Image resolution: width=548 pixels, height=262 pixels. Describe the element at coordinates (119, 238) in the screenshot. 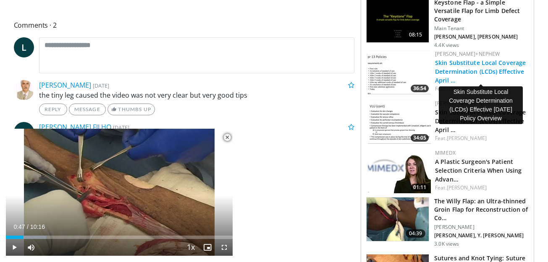

I see `div: Progress Bar` at that location.